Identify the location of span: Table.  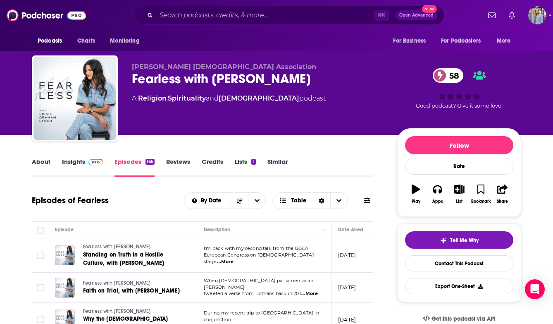
(299, 201).